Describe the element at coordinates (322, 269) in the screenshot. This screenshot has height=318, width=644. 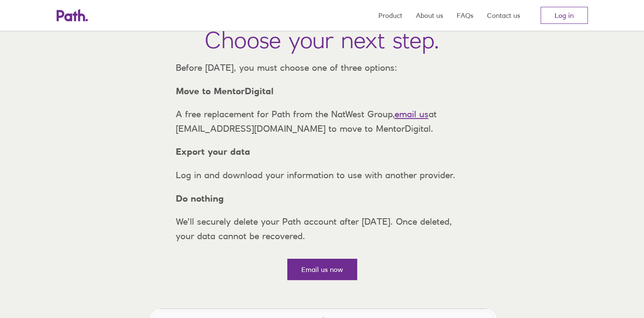
I see `a: Email us now` at that location.